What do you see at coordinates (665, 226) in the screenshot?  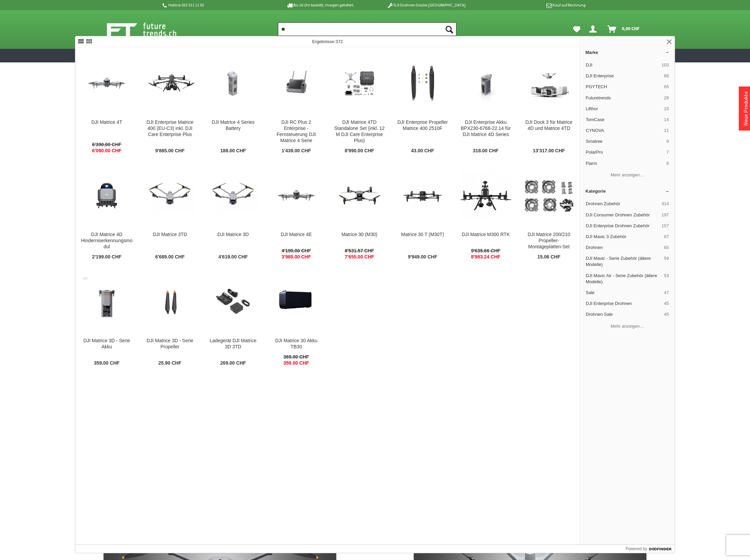 I see `span: 157` at bounding box center [665, 226].